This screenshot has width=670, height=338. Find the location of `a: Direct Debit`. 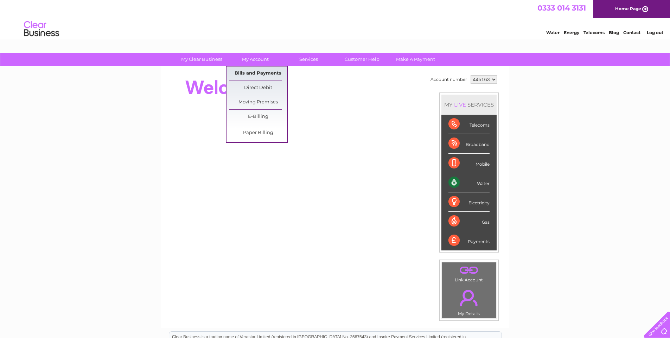

a: Direct Debit is located at coordinates (258, 88).